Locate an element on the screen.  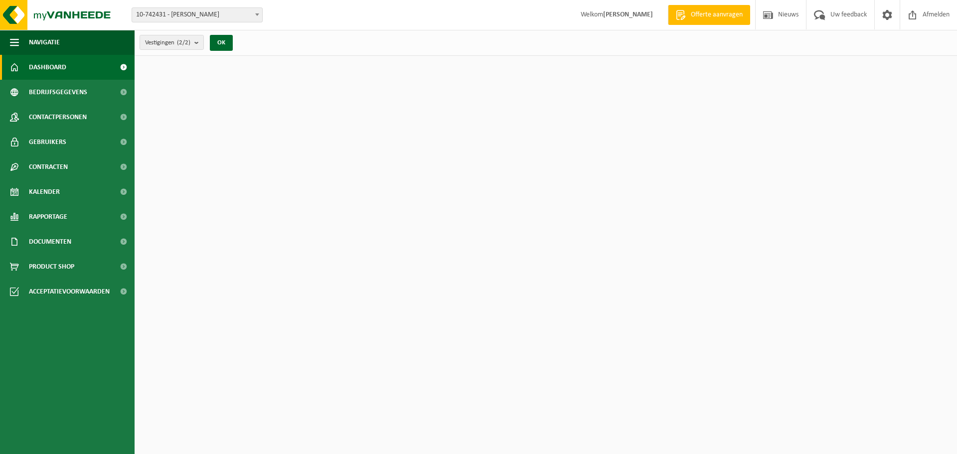
span: Rapportage is located at coordinates (48, 217).